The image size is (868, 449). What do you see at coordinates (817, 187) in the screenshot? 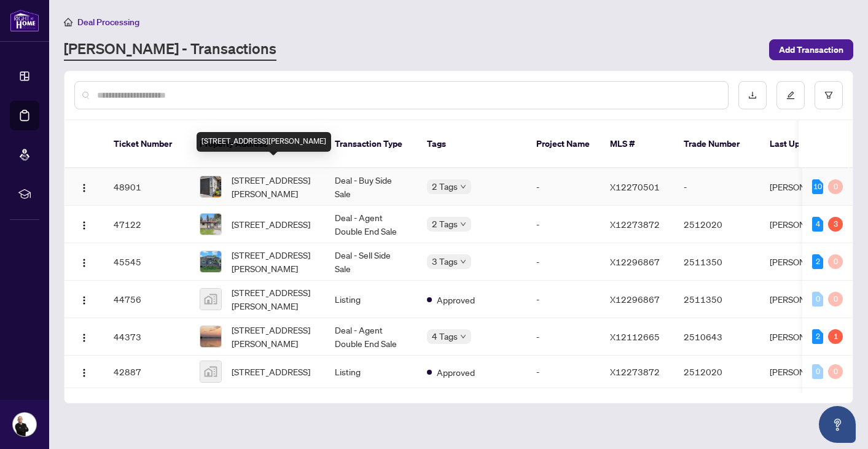
I see `div: 10` at bounding box center [817, 187].